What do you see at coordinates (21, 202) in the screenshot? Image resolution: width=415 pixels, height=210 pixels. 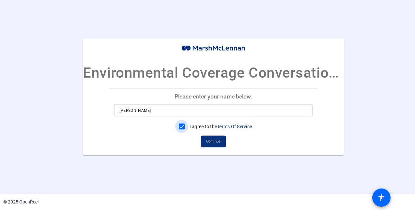 I see `div: © 2025 OpenReel` at bounding box center [21, 202].